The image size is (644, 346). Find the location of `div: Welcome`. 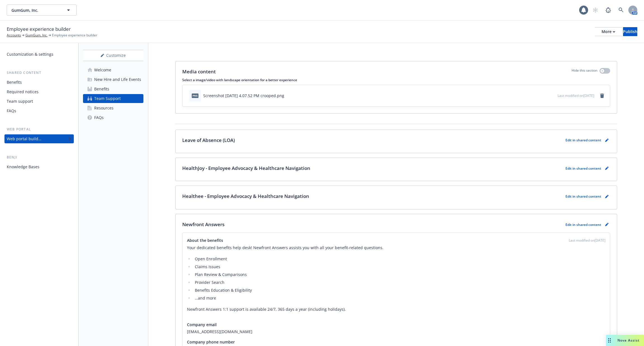

div: Welcome is located at coordinates (103, 70).